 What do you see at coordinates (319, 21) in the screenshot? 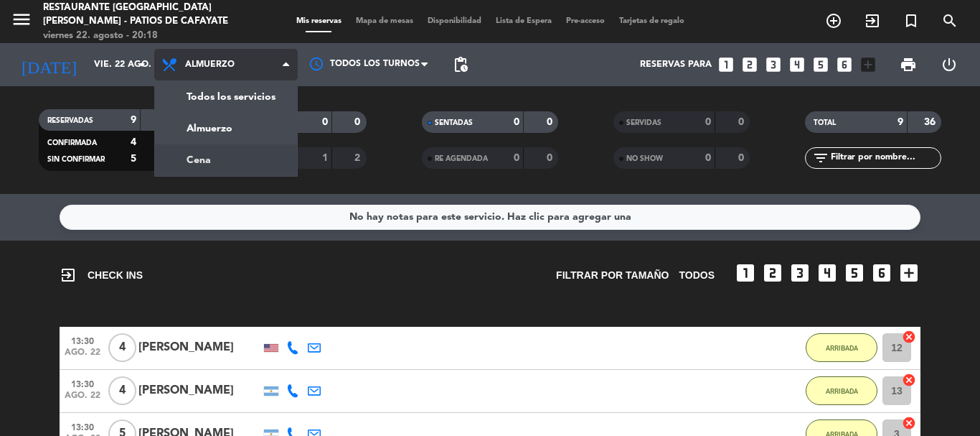
I see `span: Mis reservas` at bounding box center [319, 21].